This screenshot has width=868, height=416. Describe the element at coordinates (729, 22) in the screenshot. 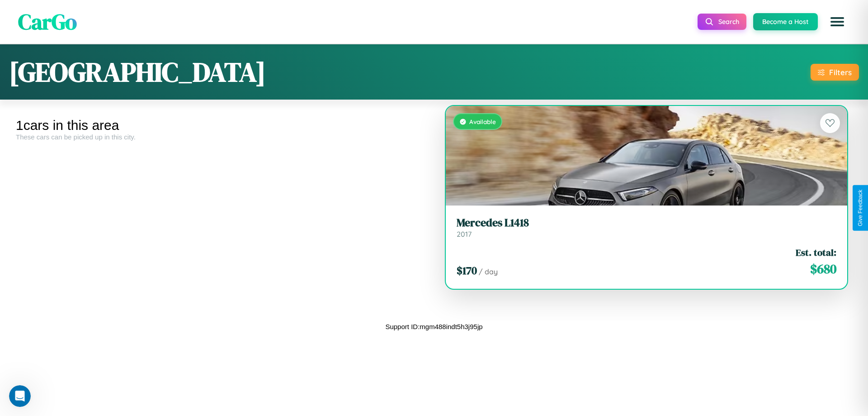

I see `span: Search` at that location.